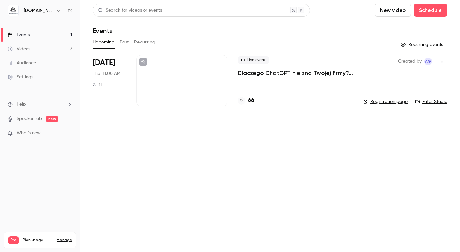  What do you see at coordinates (40, 104) in the screenshot?
I see `li: help-dropdown-opener` at bounding box center [40, 104].